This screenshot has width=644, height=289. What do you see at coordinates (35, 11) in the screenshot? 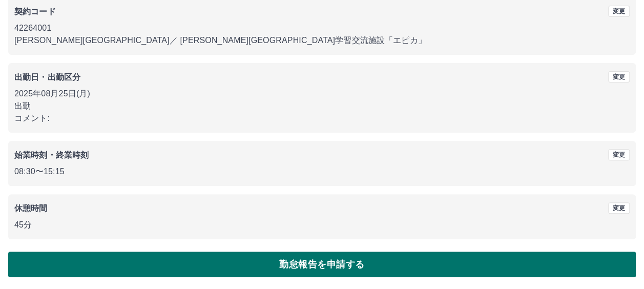
I see `b: 契約コード` at bounding box center [35, 11].